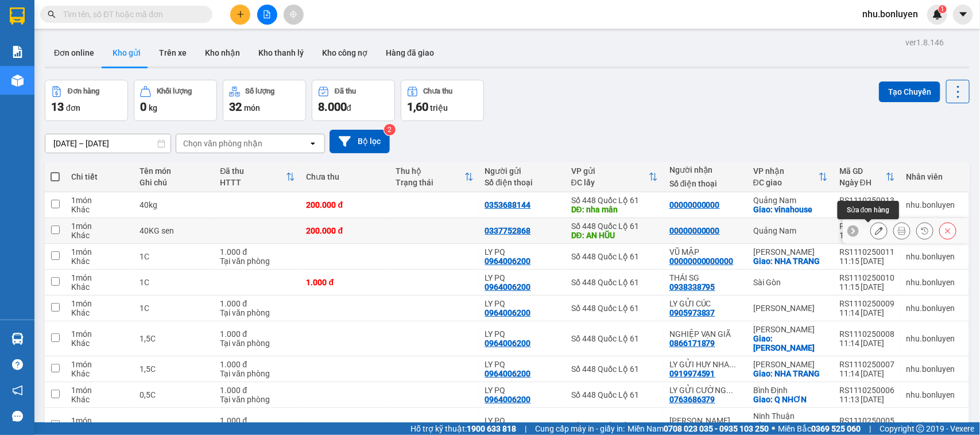  Describe the element at coordinates (240, 14) in the screenshot. I see `span: plus` at that location.